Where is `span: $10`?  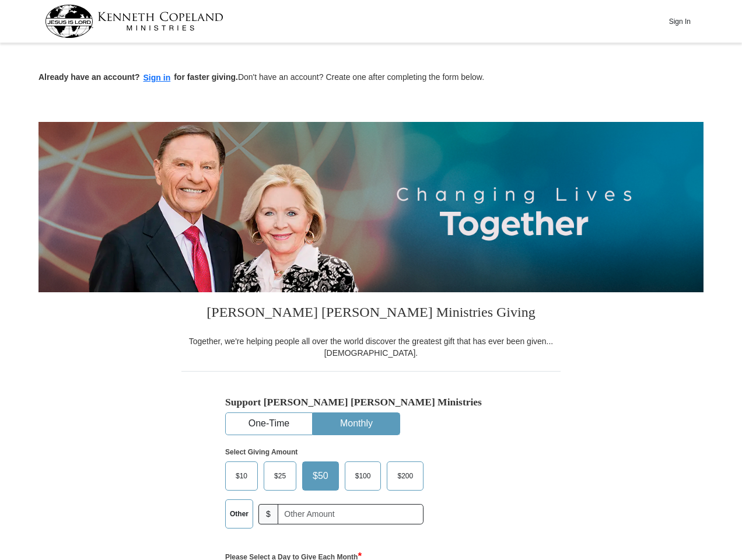 span: $10 is located at coordinates (241, 476).